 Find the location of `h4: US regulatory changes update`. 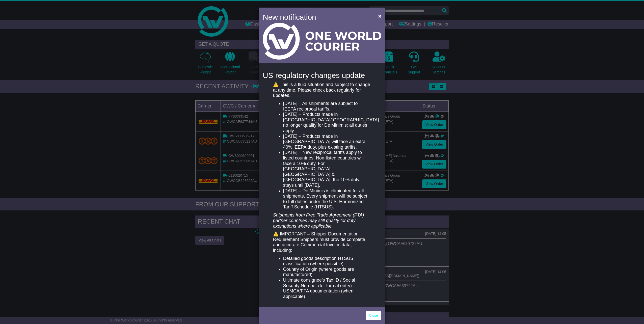

h4: US regulatory changes update is located at coordinates (322, 75).